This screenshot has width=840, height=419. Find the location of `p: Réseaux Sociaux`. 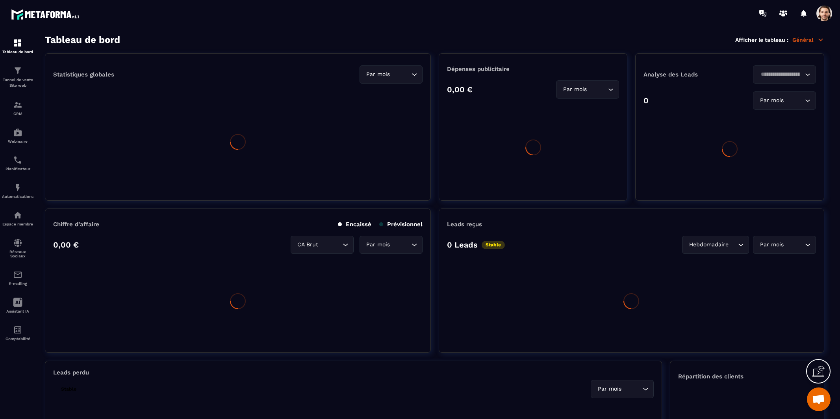

p: Réseaux Sociaux is located at coordinates (18, 254).